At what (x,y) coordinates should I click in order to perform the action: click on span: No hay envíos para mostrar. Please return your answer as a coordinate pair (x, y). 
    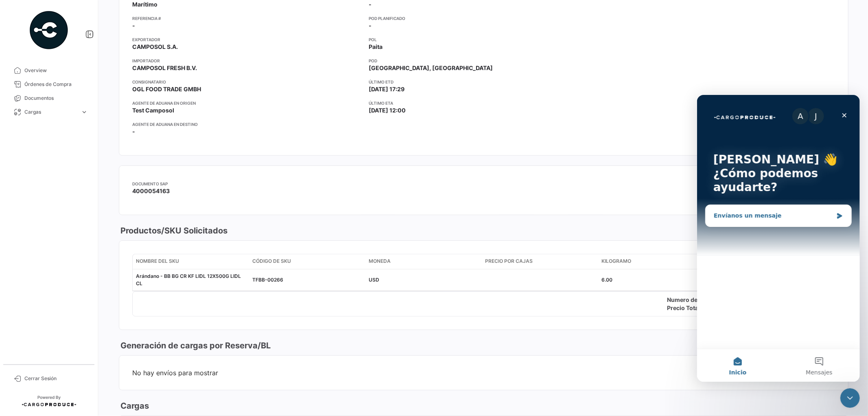
    Looking at the image, I should click on (484, 372).